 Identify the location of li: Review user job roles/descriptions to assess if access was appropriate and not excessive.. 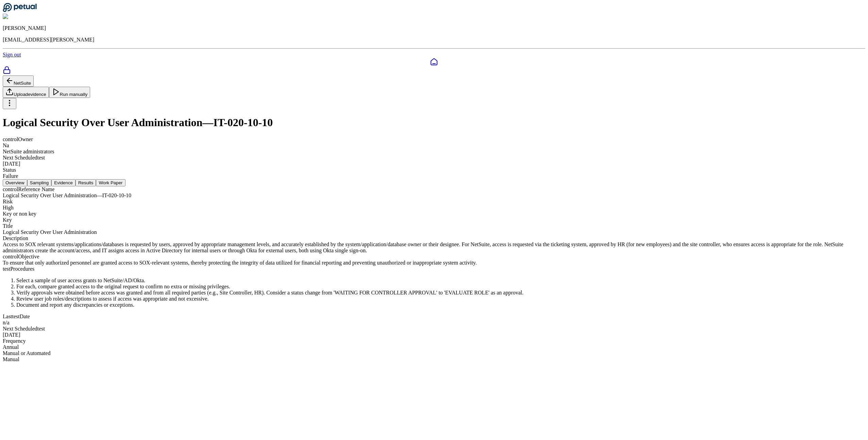
(441, 299).